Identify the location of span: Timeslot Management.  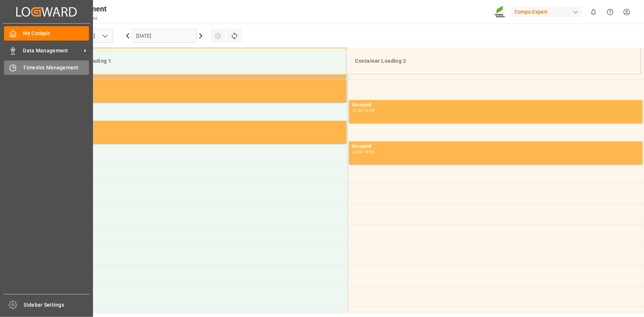
(56, 67).